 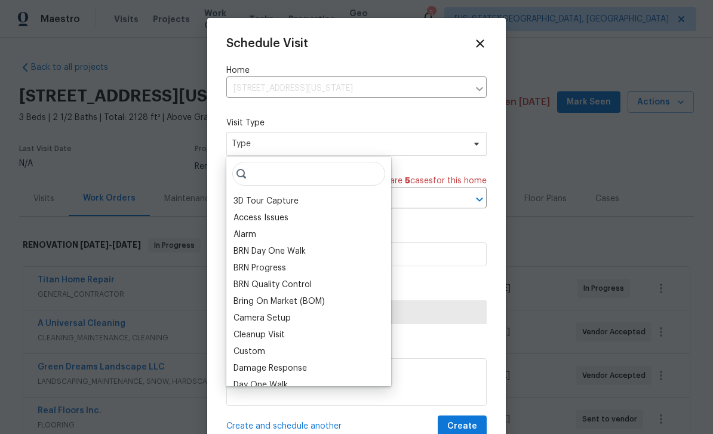 What do you see at coordinates (270, 368) in the screenshot?
I see `div: Damage Response` at bounding box center [270, 368].